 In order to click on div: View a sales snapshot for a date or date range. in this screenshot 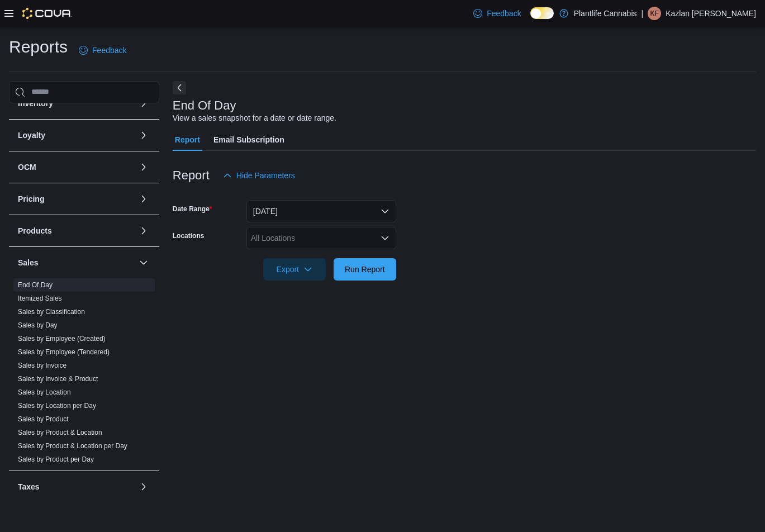, I will do `click(254, 118)`.